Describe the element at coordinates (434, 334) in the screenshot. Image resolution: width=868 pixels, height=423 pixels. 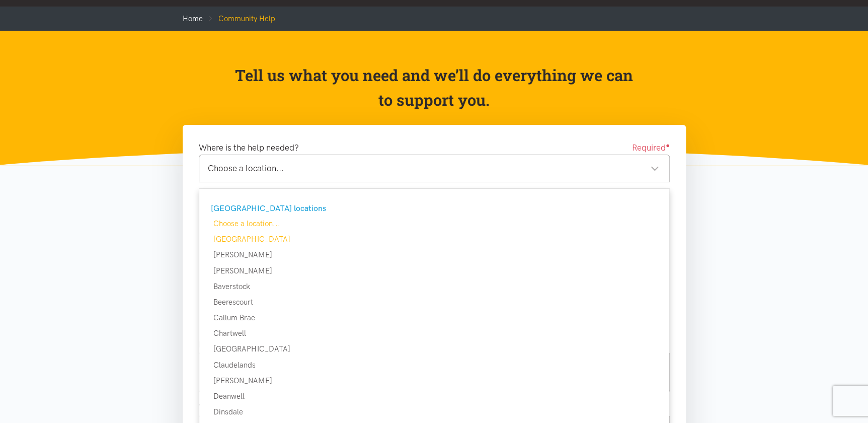
I see `div: Chartwell` at that location.